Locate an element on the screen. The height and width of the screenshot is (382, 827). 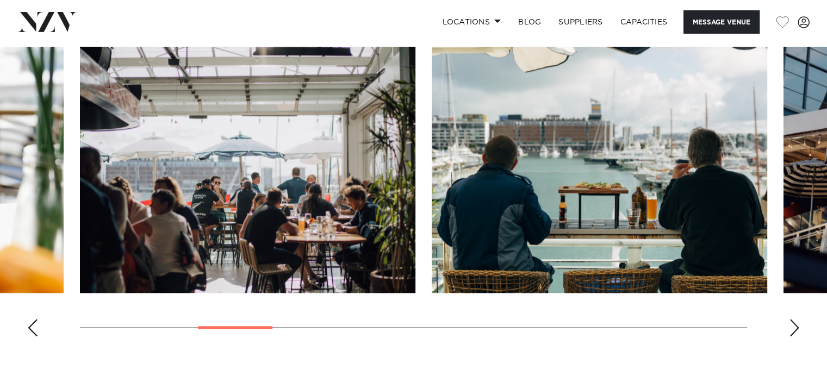
a: Locations is located at coordinates (471, 22).